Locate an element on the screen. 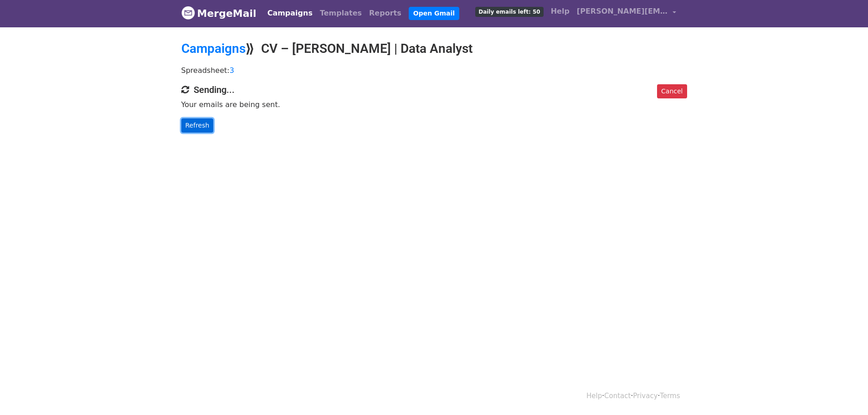  h4: Sending... is located at coordinates (434, 90).